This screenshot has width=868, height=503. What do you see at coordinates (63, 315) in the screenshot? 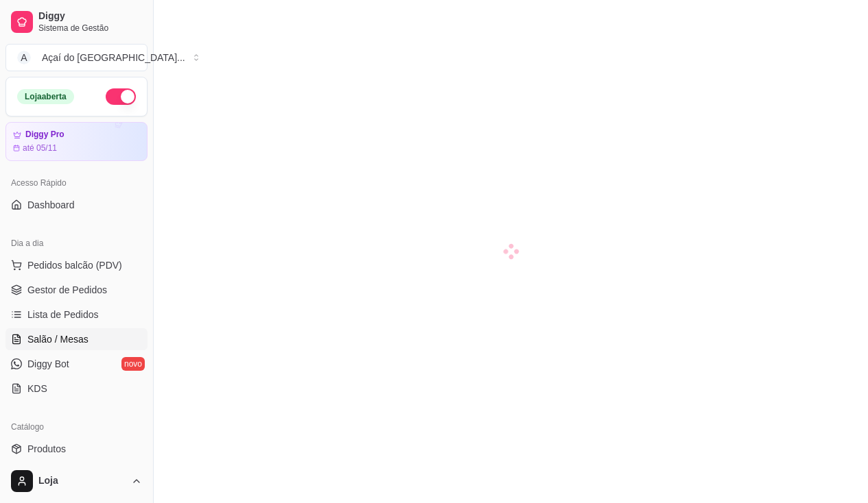
I see `span: Lista de Pedidos` at bounding box center [63, 315].